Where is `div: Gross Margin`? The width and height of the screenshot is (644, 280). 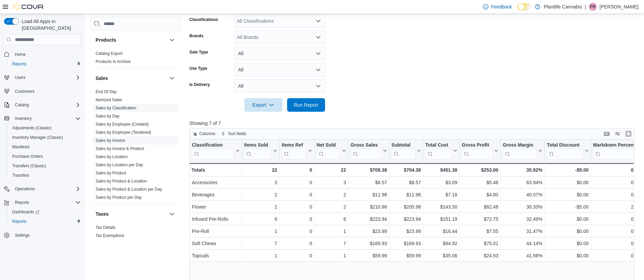 div: Gross Margin is located at coordinates (520, 145).